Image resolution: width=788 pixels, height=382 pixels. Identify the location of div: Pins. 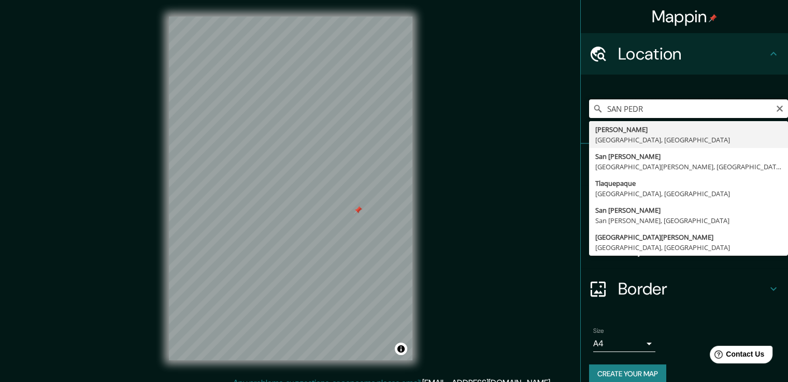
(684, 165).